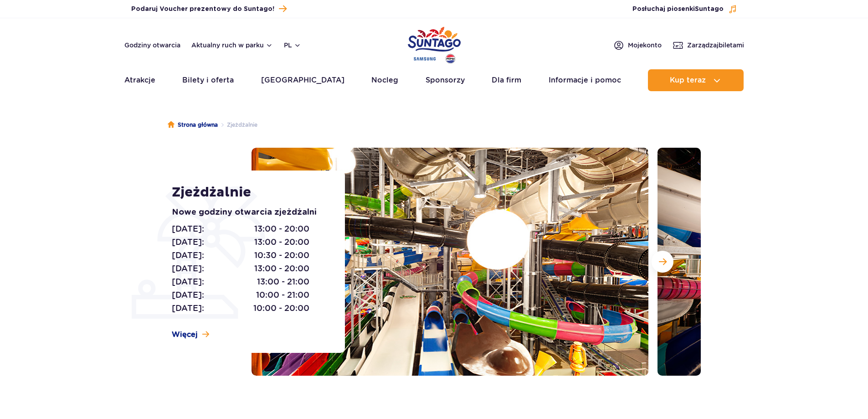  I want to click on a: Park of Poland, so click(434, 44).